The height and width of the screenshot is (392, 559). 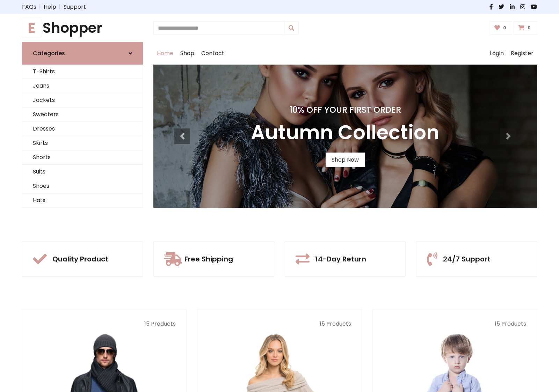 I want to click on a: Shorts, so click(x=83, y=158).